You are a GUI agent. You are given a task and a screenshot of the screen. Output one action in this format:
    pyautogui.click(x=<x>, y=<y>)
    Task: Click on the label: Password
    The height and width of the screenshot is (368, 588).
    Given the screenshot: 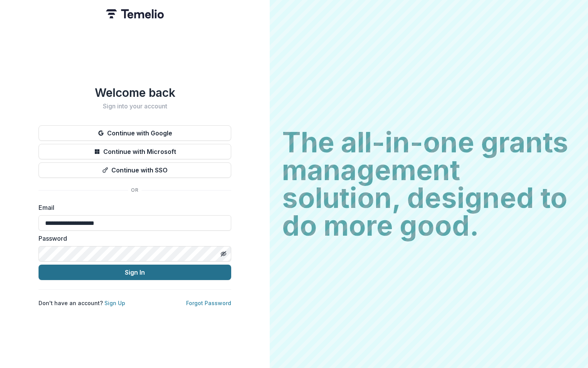 What is the action you would take?
    pyautogui.click(x=133, y=238)
    